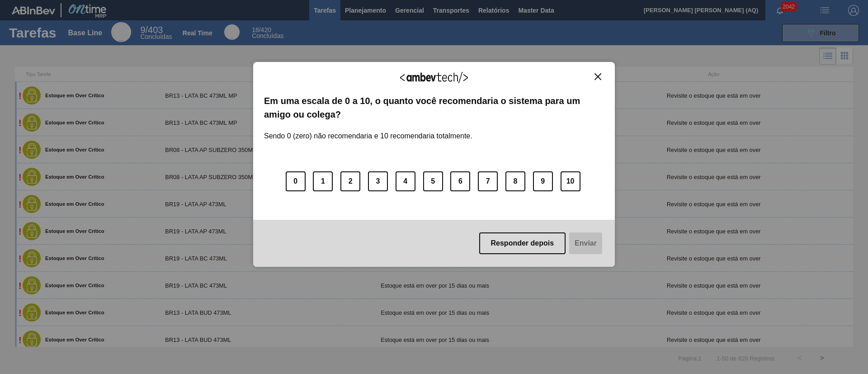 The image size is (868, 374). What do you see at coordinates (516, 181) in the screenshot?
I see `button: 8` at bounding box center [516, 181].